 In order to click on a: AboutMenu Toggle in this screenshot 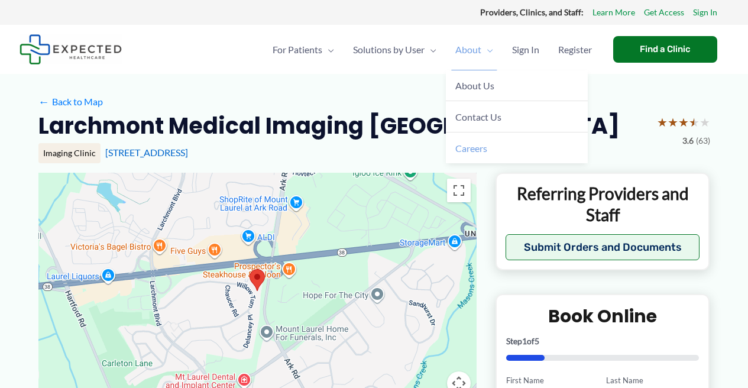, I will do `click(474, 50)`.